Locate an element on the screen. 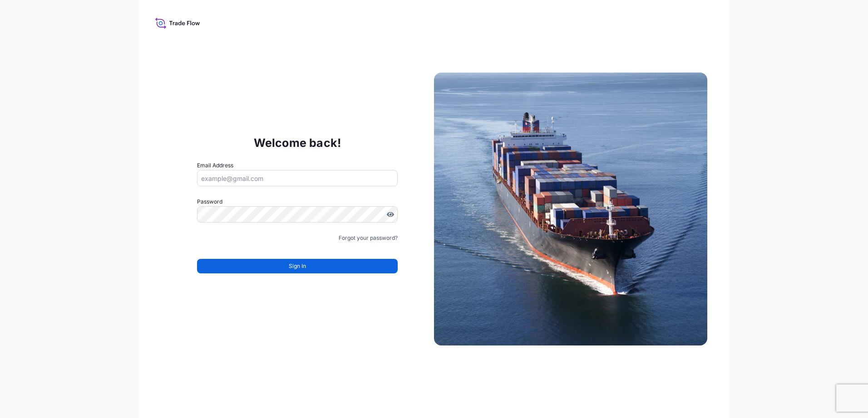 This screenshot has width=868, height=418. input: example@gmail.com is located at coordinates (297, 178).